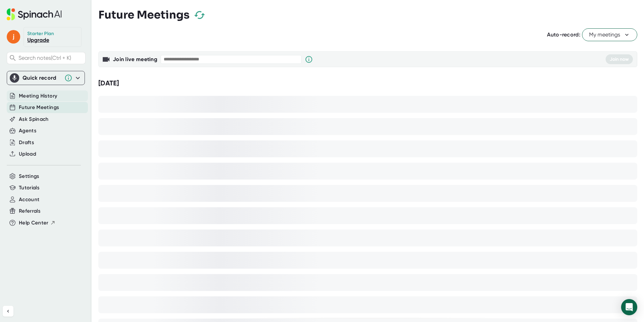 This screenshot has height=322, width=644. What do you see at coordinates (135, 59) in the screenshot?
I see `b: Join live meeting` at bounding box center [135, 59].